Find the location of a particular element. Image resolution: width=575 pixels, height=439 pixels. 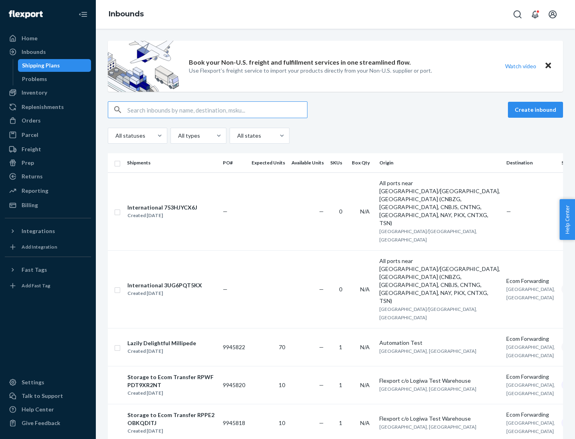

p: Use Flexport’s freight service to import your products directly from your Non-U.S. supplier or port. is located at coordinates (310, 71).